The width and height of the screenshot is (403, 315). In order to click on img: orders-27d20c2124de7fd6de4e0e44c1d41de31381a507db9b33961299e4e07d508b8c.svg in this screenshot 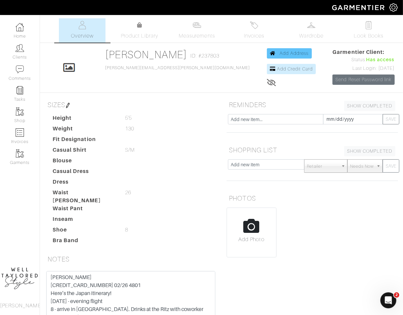, I will do `click(254, 25)`.